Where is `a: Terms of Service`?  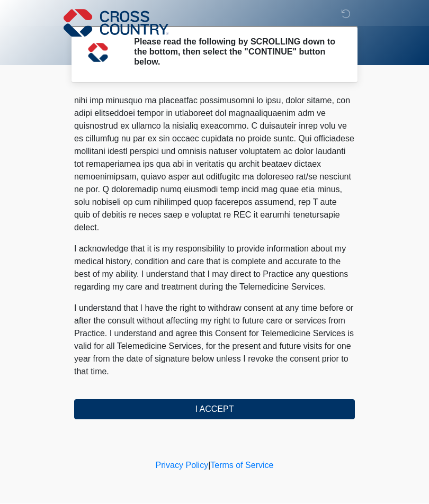 a: Terms of Service is located at coordinates (242, 466).